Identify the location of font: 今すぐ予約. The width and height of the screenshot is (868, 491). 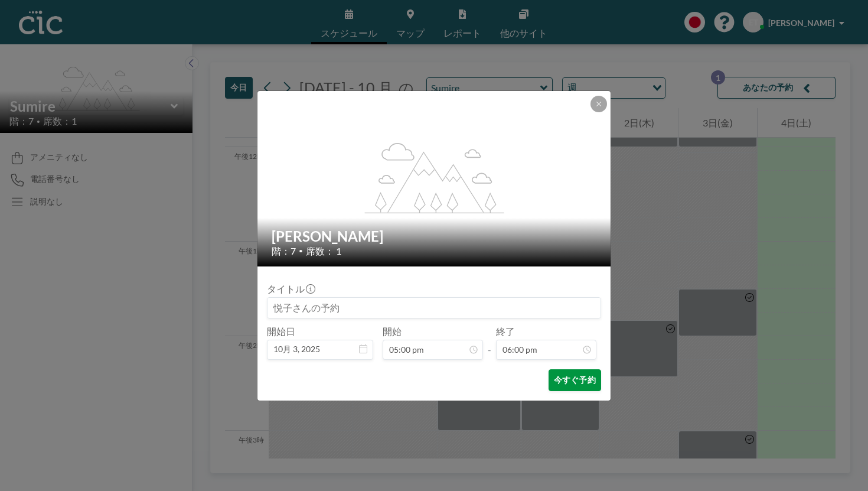
(574, 379).